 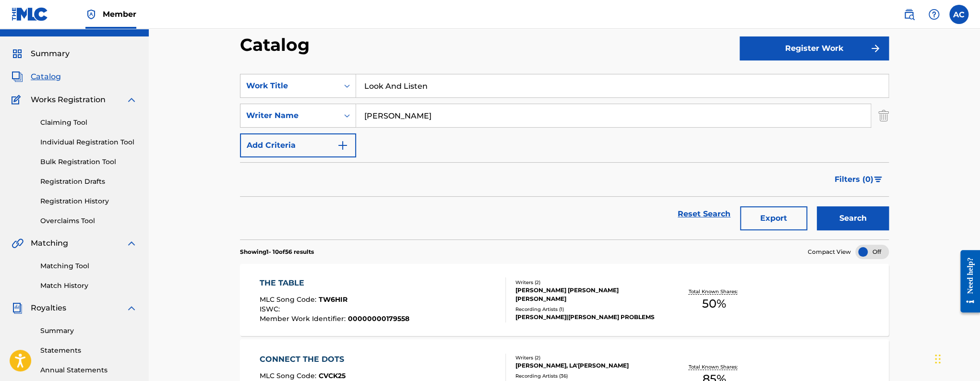 What do you see at coordinates (588, 376) in the screenshot?
I see `div: Recording Artists ( 36 )` at bounding box center [588, 376].